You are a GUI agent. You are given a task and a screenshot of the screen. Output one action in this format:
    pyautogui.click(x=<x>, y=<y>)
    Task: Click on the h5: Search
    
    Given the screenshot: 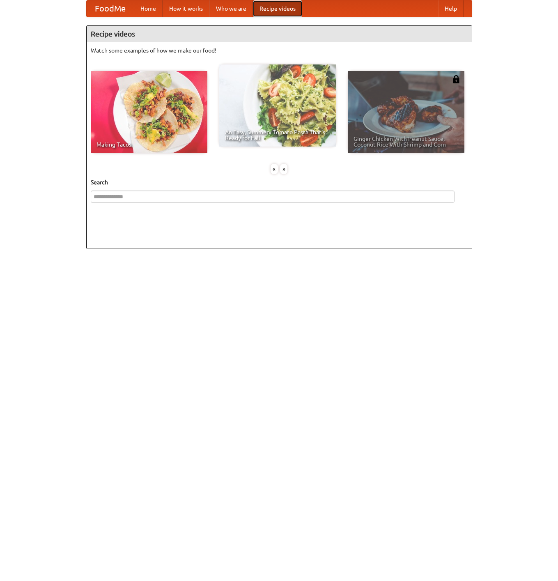 What is the action you would take?
    pyautogui.click(x=279, y=182)
    